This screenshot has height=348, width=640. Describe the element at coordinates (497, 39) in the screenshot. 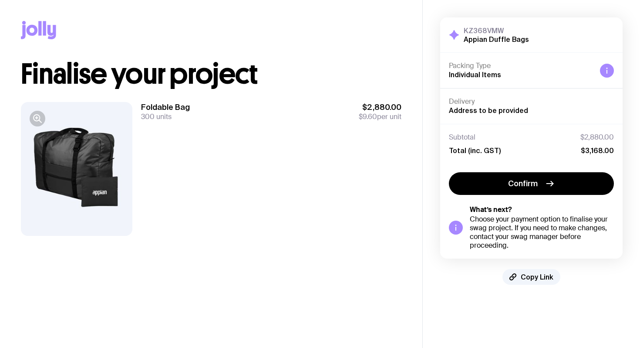

I see `h2: Appian Duffle Bags` at that location.